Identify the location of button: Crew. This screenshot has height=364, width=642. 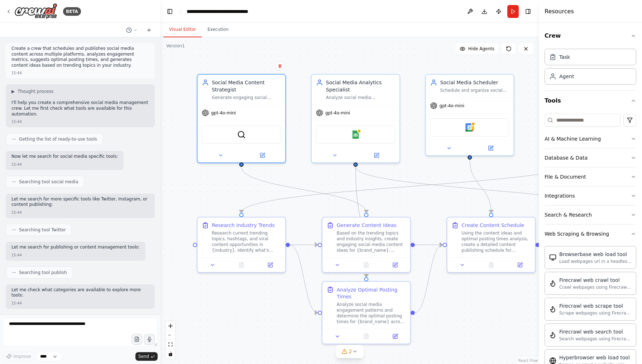
(590, 36).